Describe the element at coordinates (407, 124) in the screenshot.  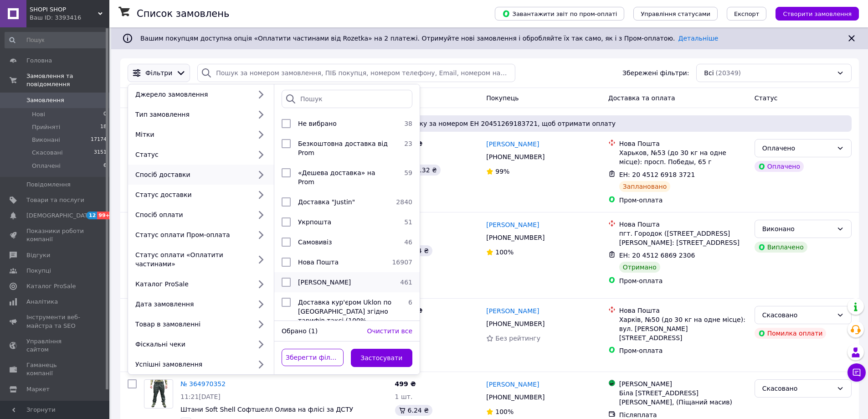
I see `span: 38` at that location.